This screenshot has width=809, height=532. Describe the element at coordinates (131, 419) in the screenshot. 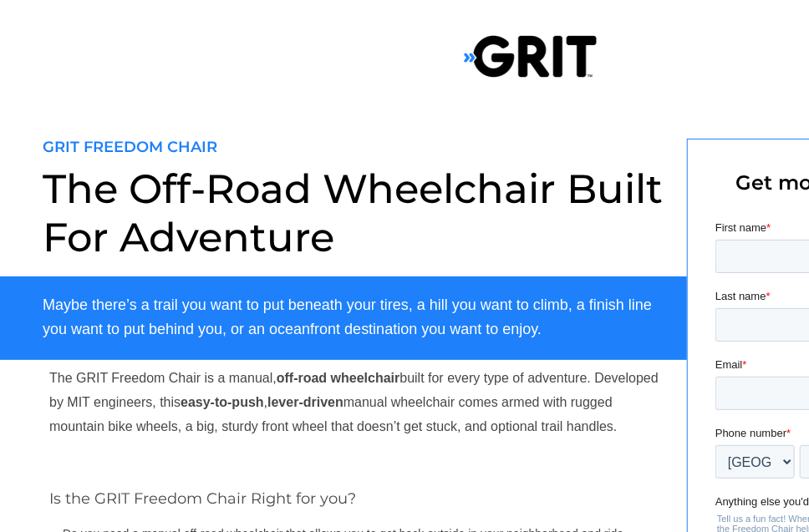

I see `input: Get more information` at that location.